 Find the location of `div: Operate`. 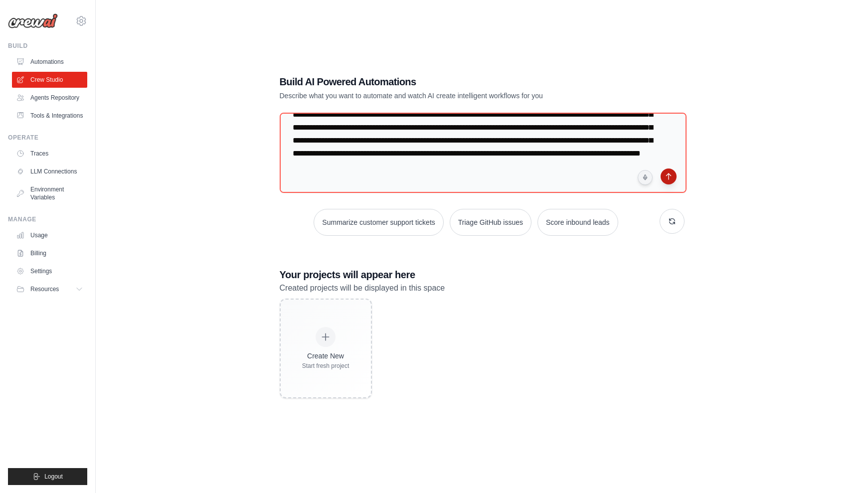

div: Operate is located at coordinates (47, 138).